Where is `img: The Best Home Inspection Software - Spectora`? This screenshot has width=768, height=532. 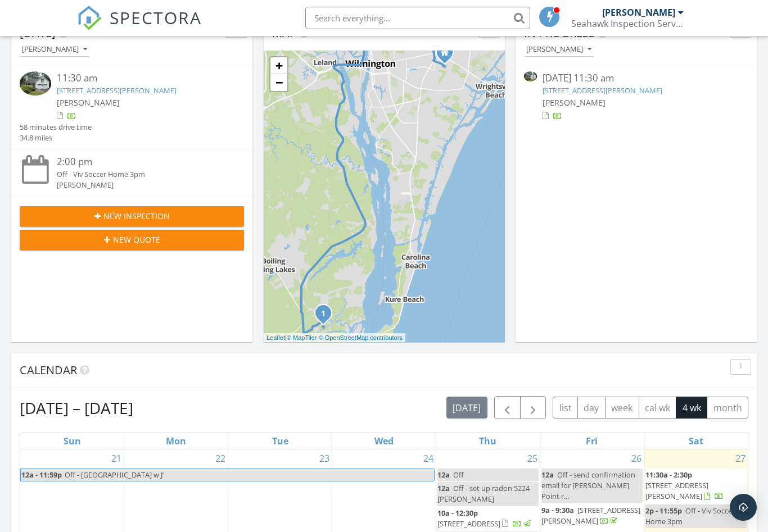 img: The Best Home Inspection Software - Spectora is located at coordinates (90, 18).